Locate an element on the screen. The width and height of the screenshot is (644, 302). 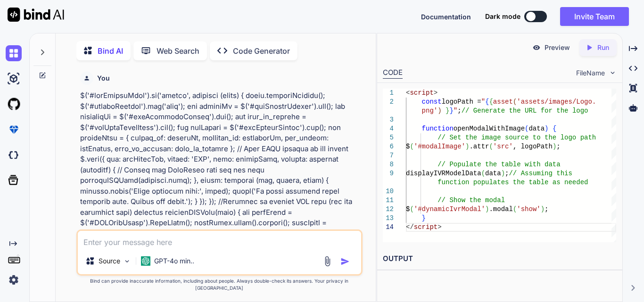
div: 6 is located at coordinates (388, 147).